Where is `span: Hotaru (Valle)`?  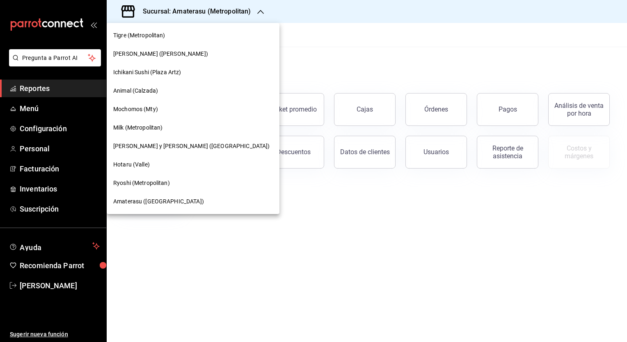
span: Hotaru (Valle) is located at coordinates (131, 165).